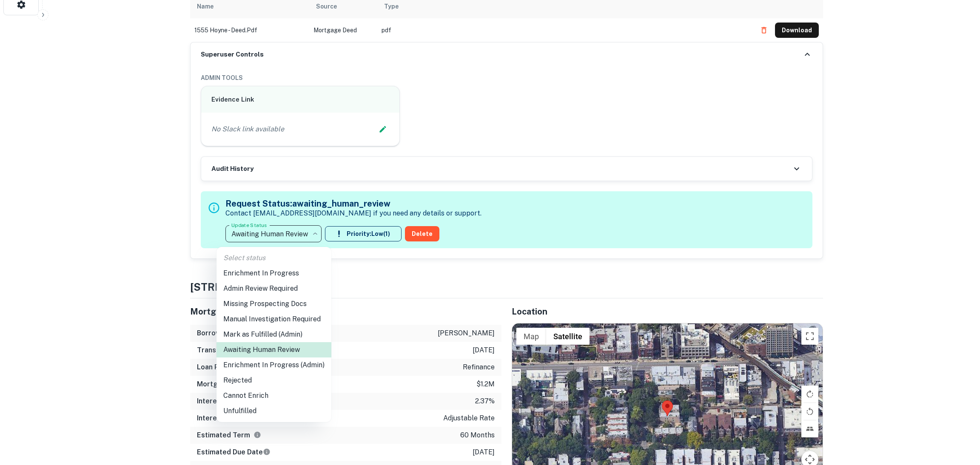 The image size is (980, 465). I want to click on li: Enrichment In Progress (Admin), so click(274, 366).